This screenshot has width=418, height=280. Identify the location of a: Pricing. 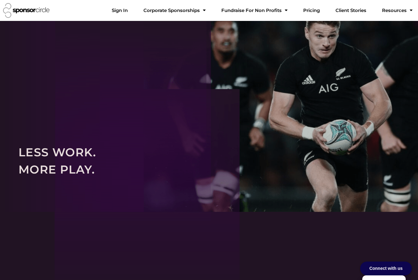
(312, 10).